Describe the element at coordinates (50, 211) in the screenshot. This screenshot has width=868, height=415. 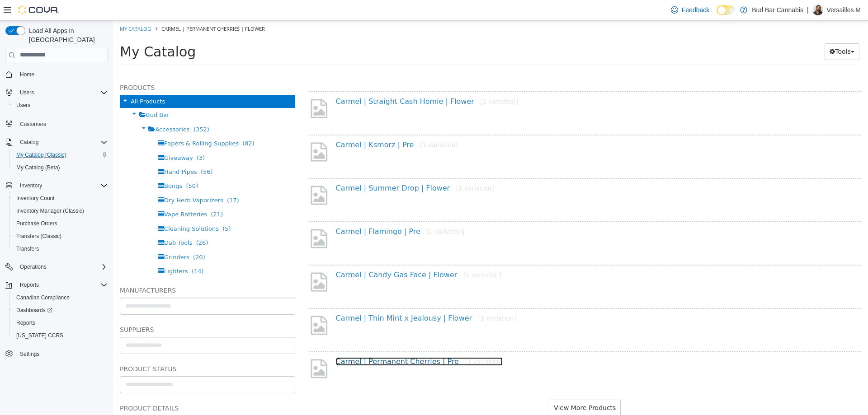
I see `a: Inventory Manager (Classic)` at that location.